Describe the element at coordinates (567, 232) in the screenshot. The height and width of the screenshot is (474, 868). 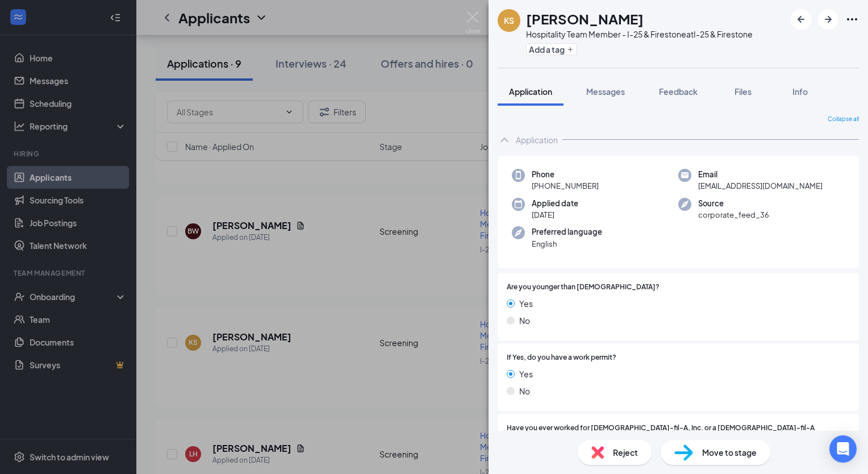
I see `span: Preferred language` at that location.